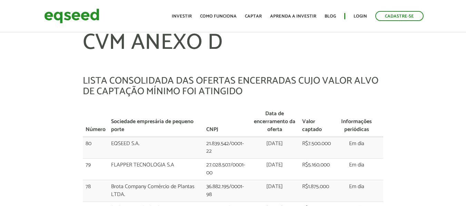 Image resolution: width=466 pixels, height=206 pixels. Describe the element at coordinates (226, 122) in the screenshot. I see `th: CNPJ` at that location.